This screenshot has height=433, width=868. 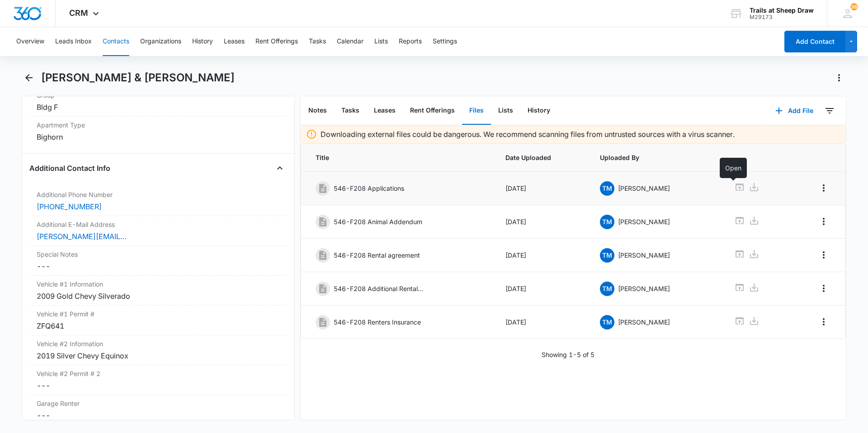 What do you see at coordinates (400, 157) in the screenshot?
I see `span: Title` at bounding box center [400, 157].